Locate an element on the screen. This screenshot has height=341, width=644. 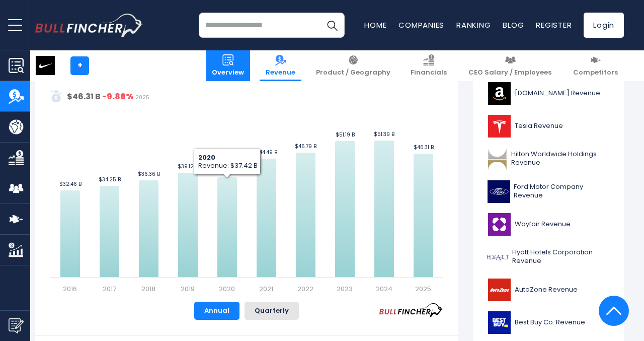
strong: -9.88% is located at coordinates (117, 96).